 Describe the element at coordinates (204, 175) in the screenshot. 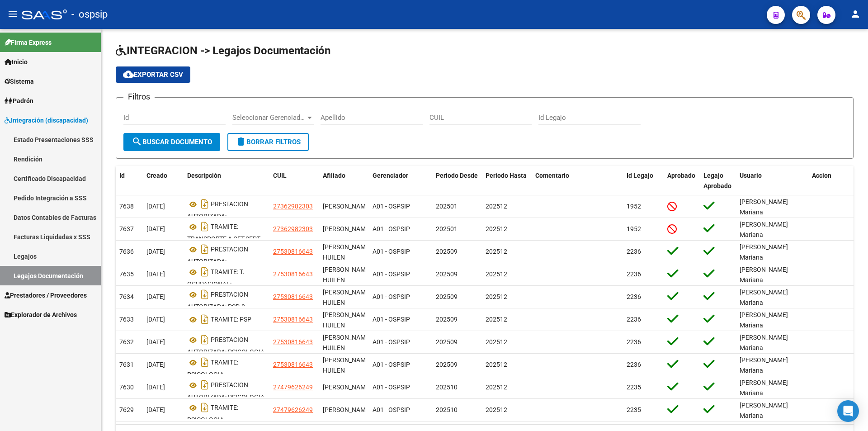

I see `span: Descripción` at that location.